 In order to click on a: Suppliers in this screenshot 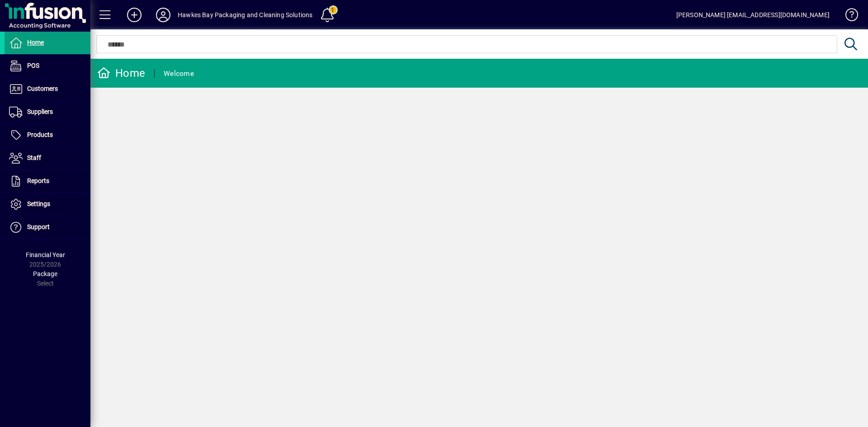, I will do `click(47, 112)`.